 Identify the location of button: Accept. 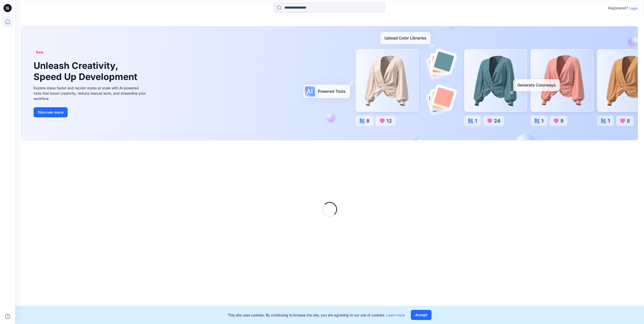
(422, 315).